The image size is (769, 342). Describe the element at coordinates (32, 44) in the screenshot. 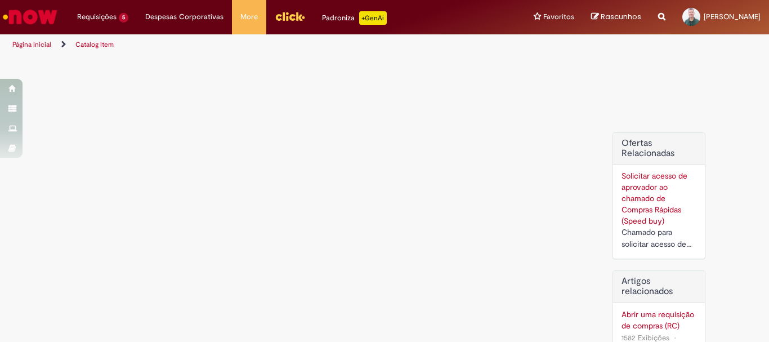

I see `a: Página inicial` at that location.